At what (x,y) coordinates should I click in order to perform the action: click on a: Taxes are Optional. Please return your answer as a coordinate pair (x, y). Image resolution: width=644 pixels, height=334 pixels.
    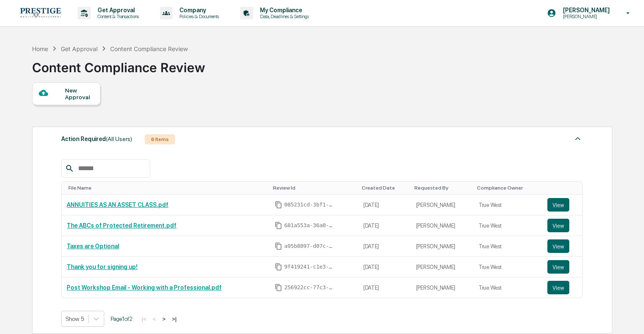
    Looking at the image, I should click on (93, 246).